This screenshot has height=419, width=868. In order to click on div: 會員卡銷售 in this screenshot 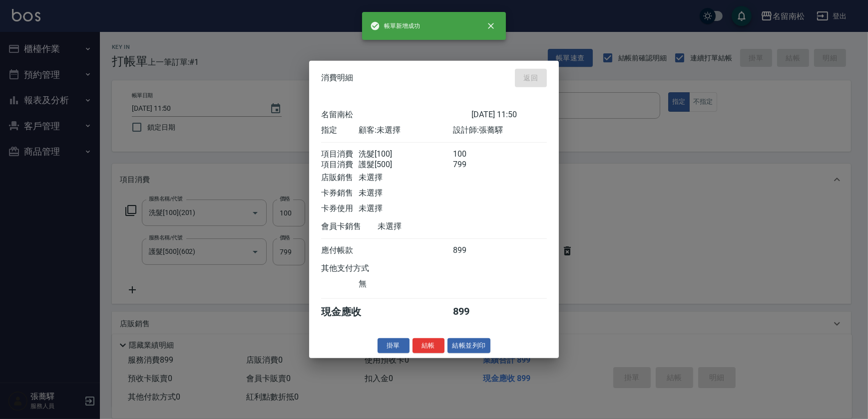, I will do `click(349, 227)`.